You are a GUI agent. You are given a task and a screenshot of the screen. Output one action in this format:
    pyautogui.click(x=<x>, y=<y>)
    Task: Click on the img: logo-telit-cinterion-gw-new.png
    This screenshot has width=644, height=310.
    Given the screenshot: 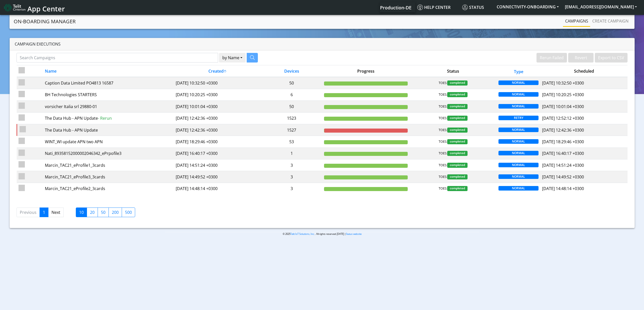 What is the action you would take?
    pyautogui.click(x=15, y=7)
    